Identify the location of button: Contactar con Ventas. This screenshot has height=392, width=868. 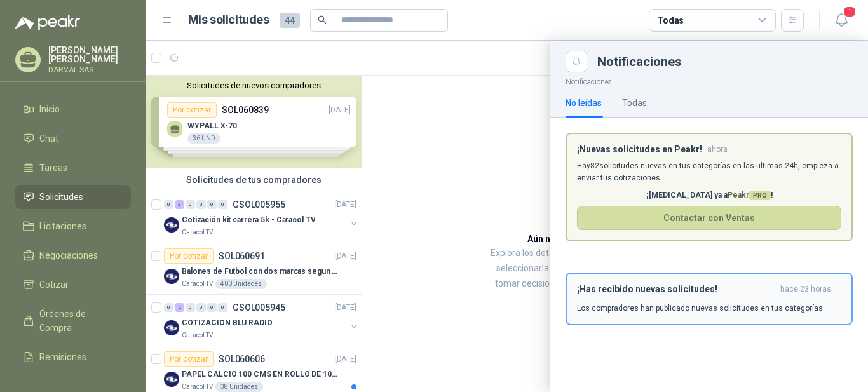
(709, 218).